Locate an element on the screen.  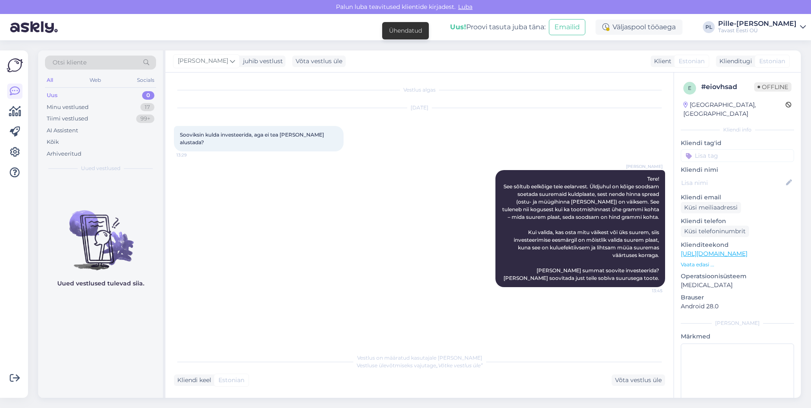
div: Arhiveeritud is located at coordinates (64, 154).